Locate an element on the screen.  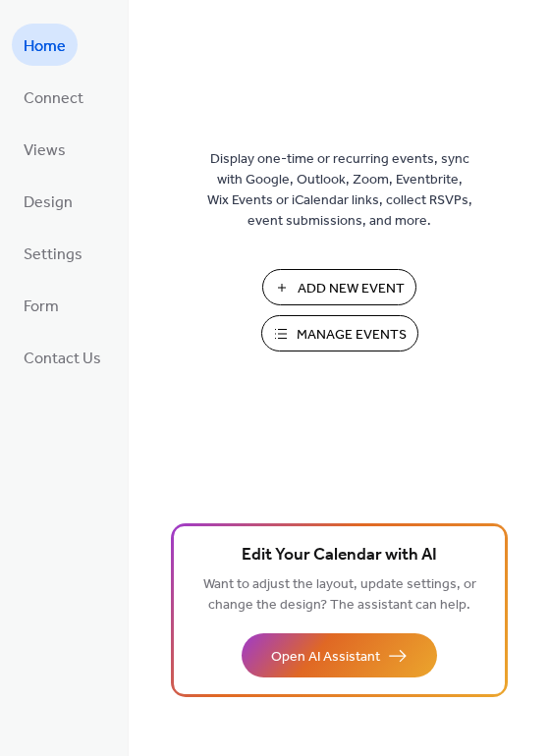
span: Settings is located at coordinates (53, 254).